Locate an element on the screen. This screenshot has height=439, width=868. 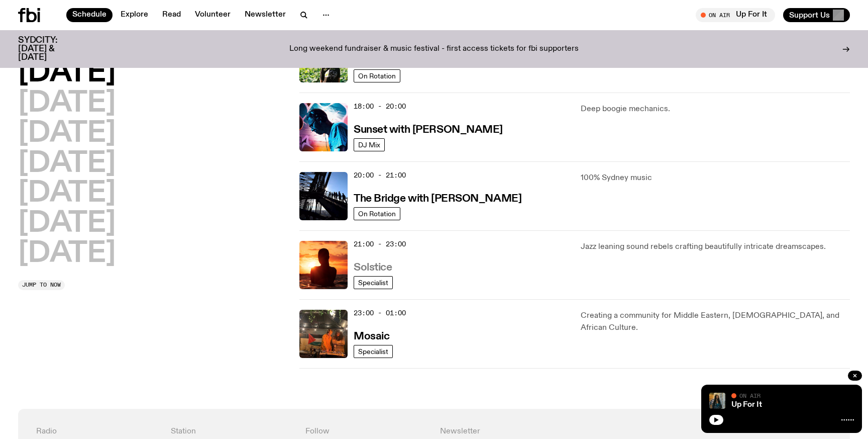
button: On AirUp For It is located at coordinates (735, 15).